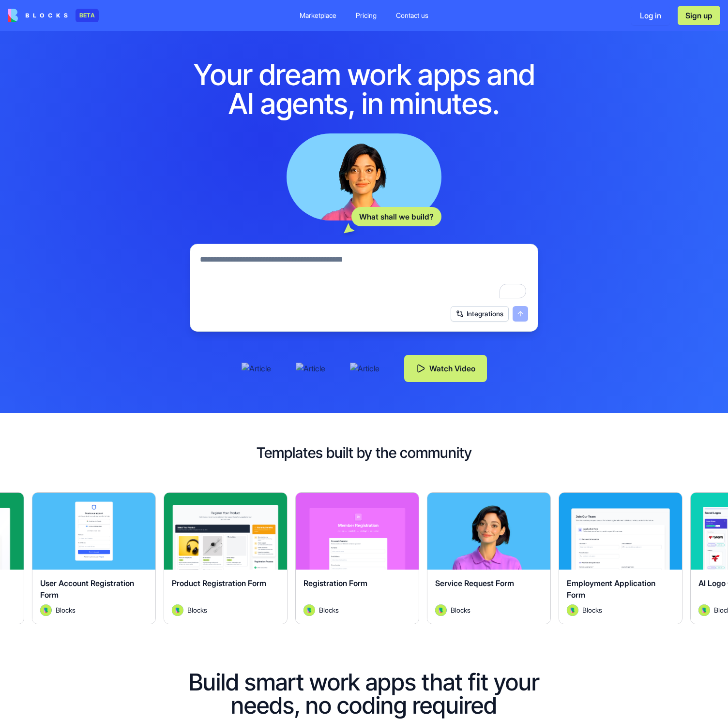 The image size is (728, 719). I want to click on a: Pricing, so click(366, 16).